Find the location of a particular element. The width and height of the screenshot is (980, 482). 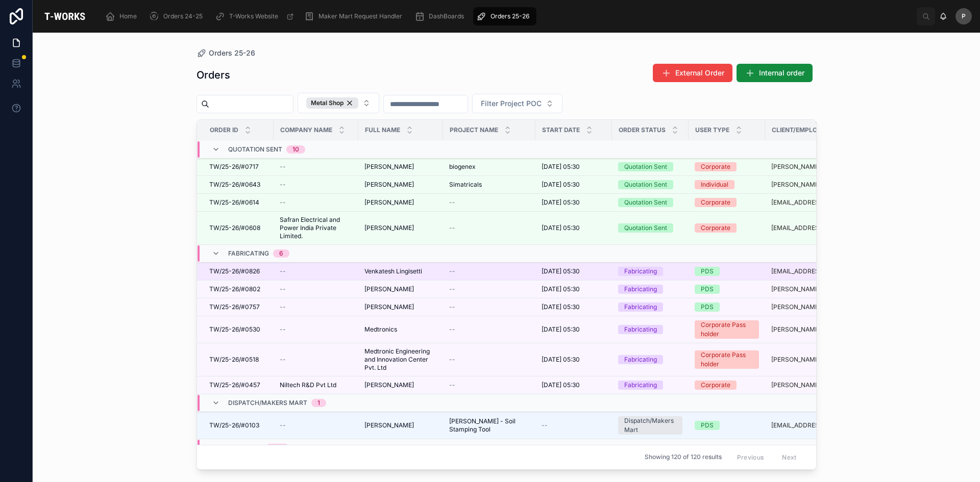

span: Client/Employee Email is located at coordinates (809, 130).